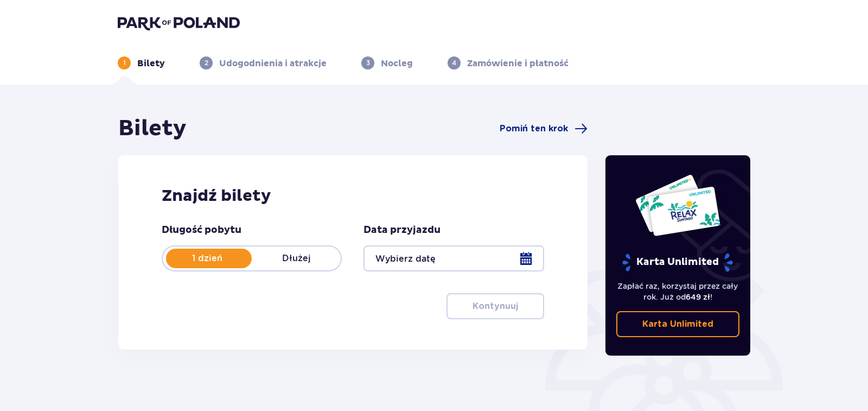  Describe the element at coordinates (495, 306) in the screenshot. I see `button: Kontynuuj` at that location.